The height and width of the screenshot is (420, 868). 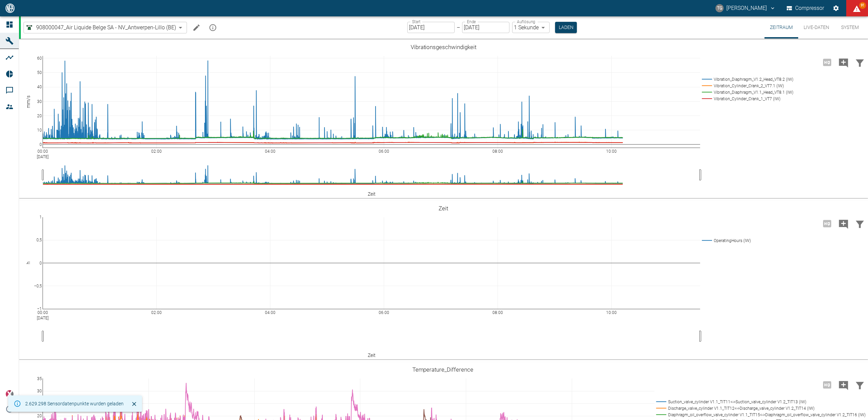 What do you see at coordinates (471, 21) in the screenshot?
I see `label: Ende` at bounding box center [471, 21].